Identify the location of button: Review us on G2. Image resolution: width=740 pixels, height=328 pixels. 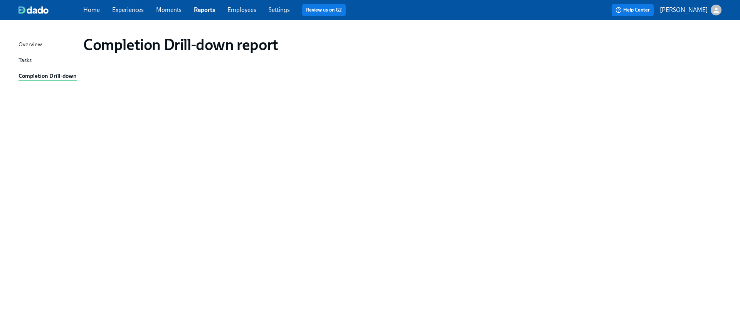
(324, 10).